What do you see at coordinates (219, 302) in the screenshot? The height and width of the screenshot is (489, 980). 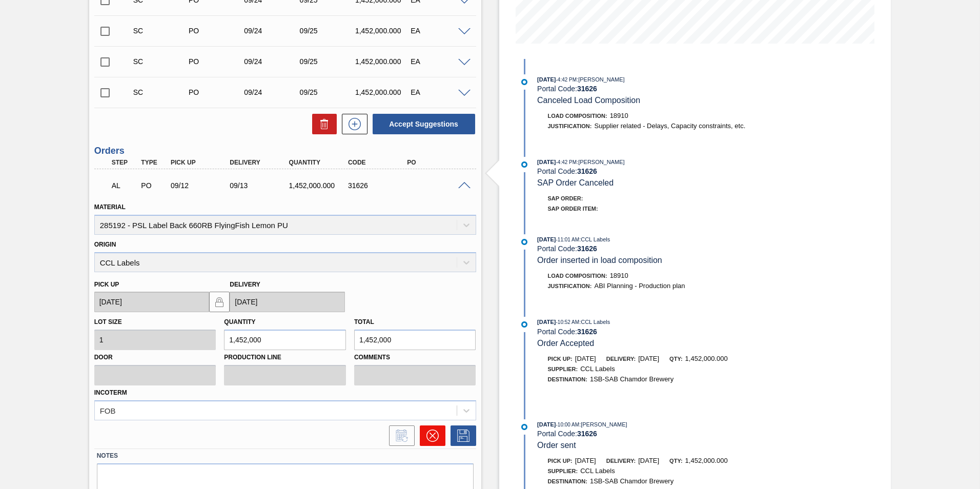 I see `img: locked` at bounding box center [219, 302].